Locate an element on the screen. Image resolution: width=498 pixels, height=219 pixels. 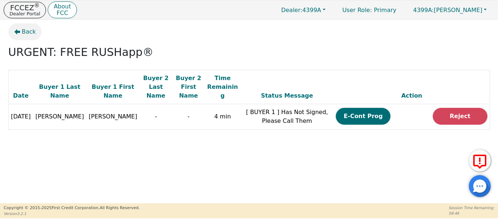
p: FCCEZ is located at coordinates (25, 8).